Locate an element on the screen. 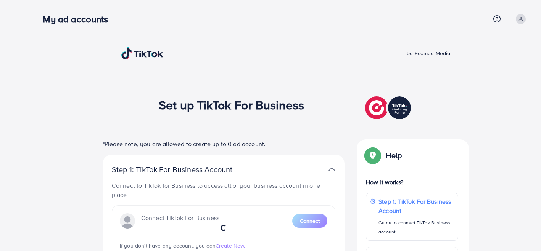 This screenshot has width=541, height=251. p: Help is located at coordinates (394, 156).